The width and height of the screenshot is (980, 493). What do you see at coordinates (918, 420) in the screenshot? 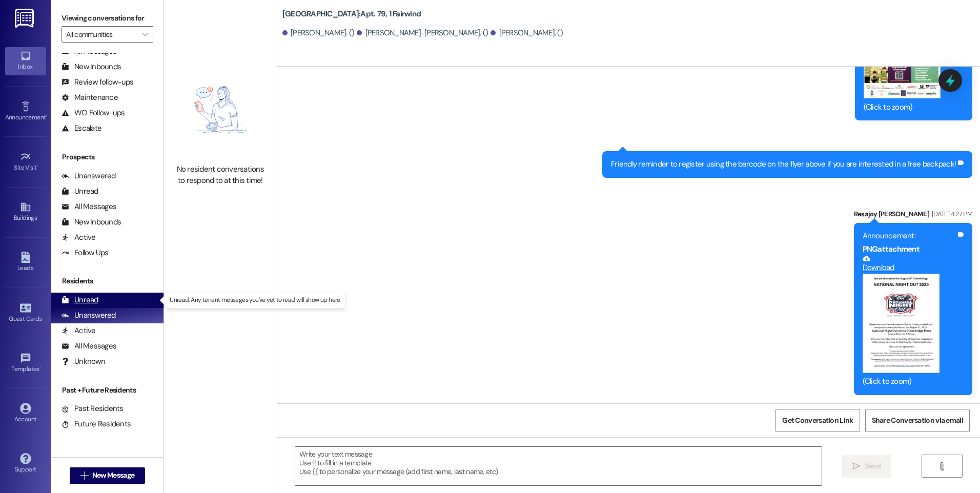
I see `span: Share Conversation via email` at bounding box center [918, 420].